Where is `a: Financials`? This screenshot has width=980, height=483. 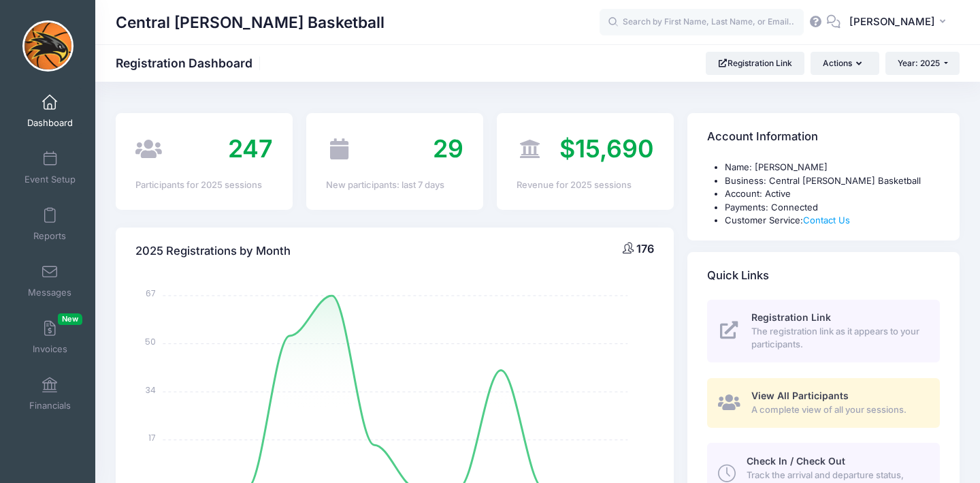 a: Financials is located at coordinates (50, 394).